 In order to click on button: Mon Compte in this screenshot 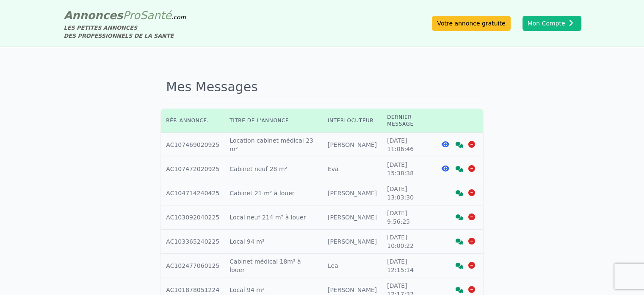, I will do `click(552, 24)`.